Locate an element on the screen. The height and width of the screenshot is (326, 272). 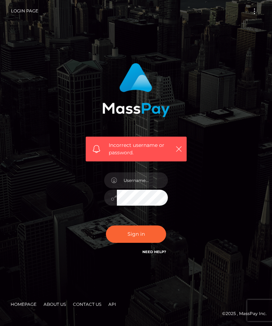
a: Homepage is located at coordinates (23, 304).